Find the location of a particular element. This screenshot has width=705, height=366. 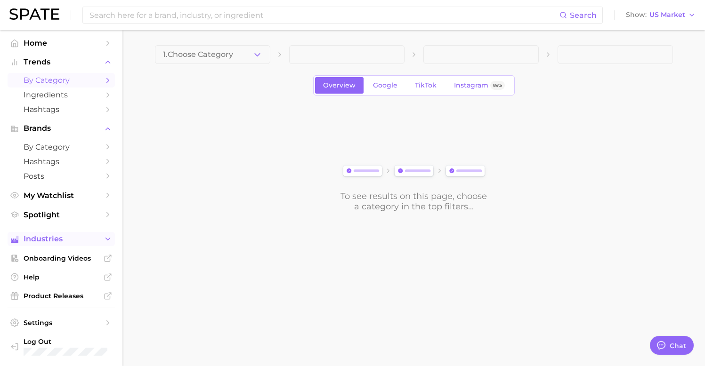

button: Trends is located at coordinates (61, 62).